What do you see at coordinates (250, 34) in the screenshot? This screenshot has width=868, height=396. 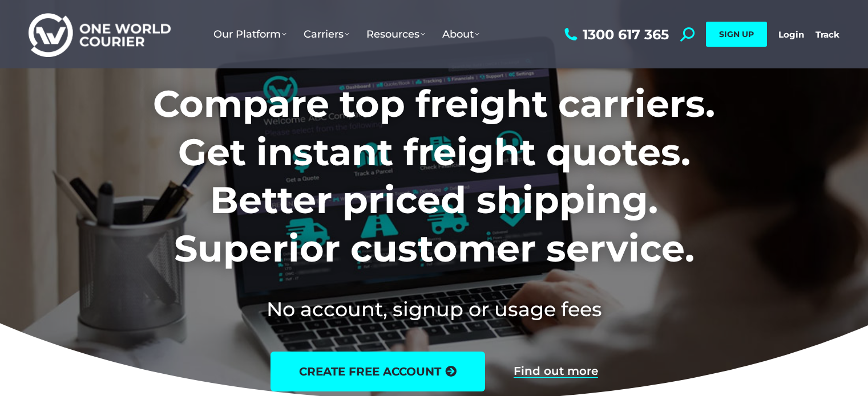 I see `a: Our Platform` at bounding box center [250, 34].